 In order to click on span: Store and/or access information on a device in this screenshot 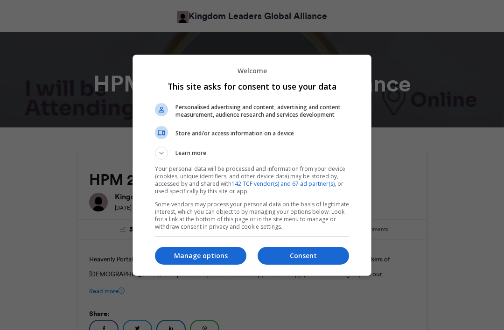, I will do `click(262, 133)`.